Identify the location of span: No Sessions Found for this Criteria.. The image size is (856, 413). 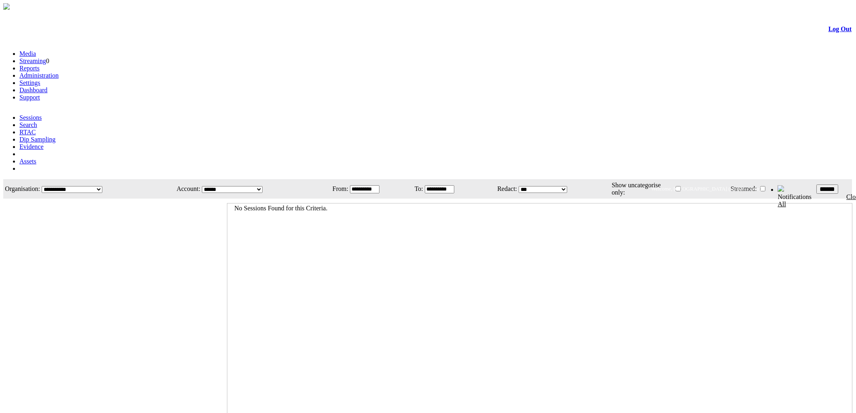
(281, 208).